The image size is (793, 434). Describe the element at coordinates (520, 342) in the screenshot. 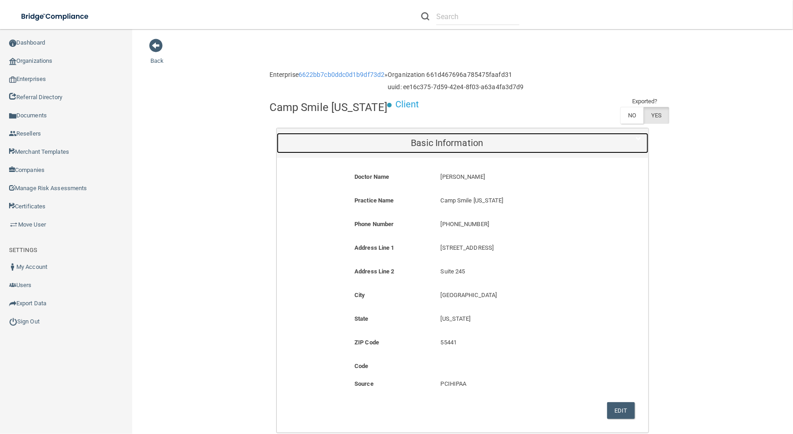

I see `p: 55441` at that location.